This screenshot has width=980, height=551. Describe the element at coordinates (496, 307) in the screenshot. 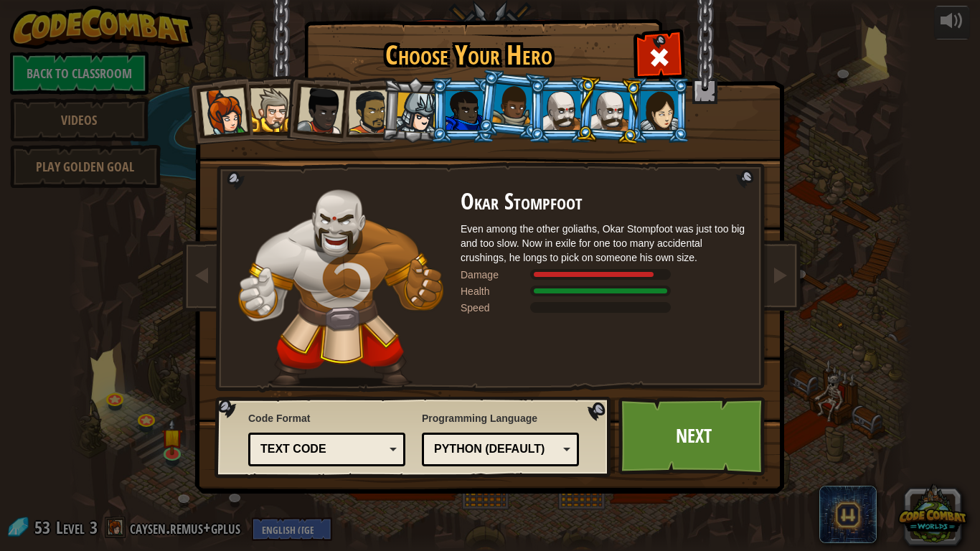

I see `div: Speed` at that location.